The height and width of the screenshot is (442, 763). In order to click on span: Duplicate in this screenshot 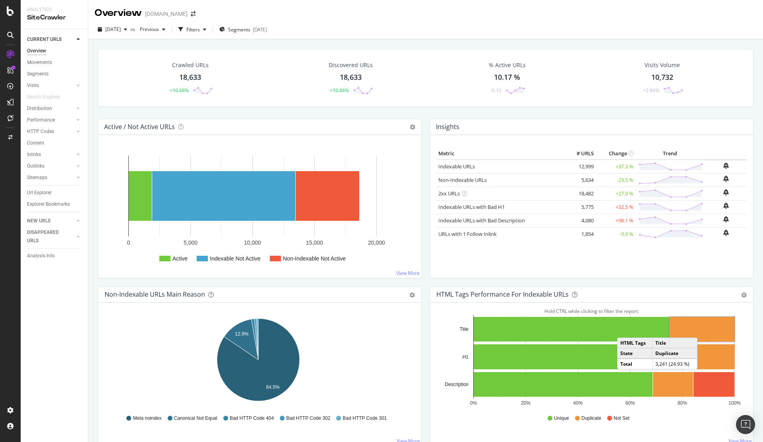, I will do `click(591, 418)`.